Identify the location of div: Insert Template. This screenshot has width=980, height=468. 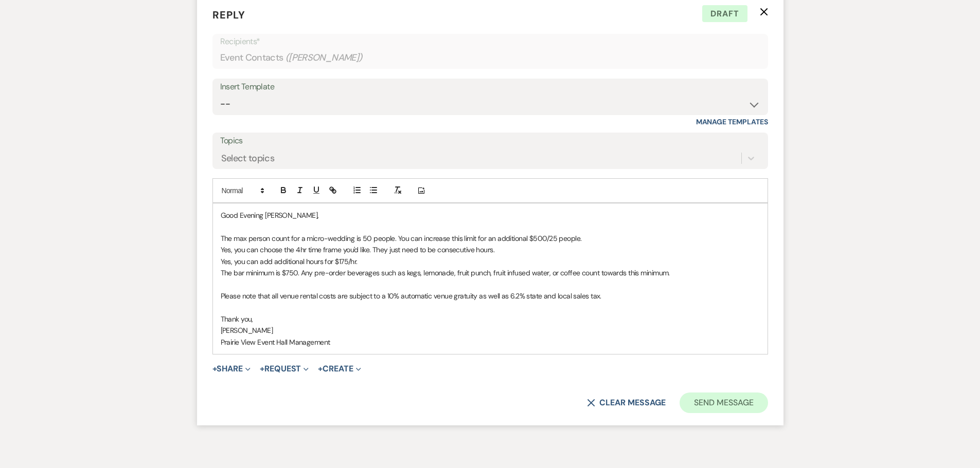
(490, 87).